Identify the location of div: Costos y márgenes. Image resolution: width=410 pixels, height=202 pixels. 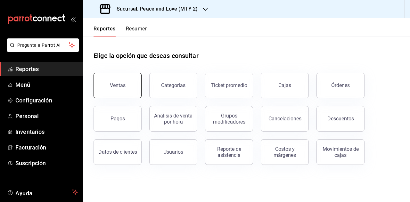
(285, 152).